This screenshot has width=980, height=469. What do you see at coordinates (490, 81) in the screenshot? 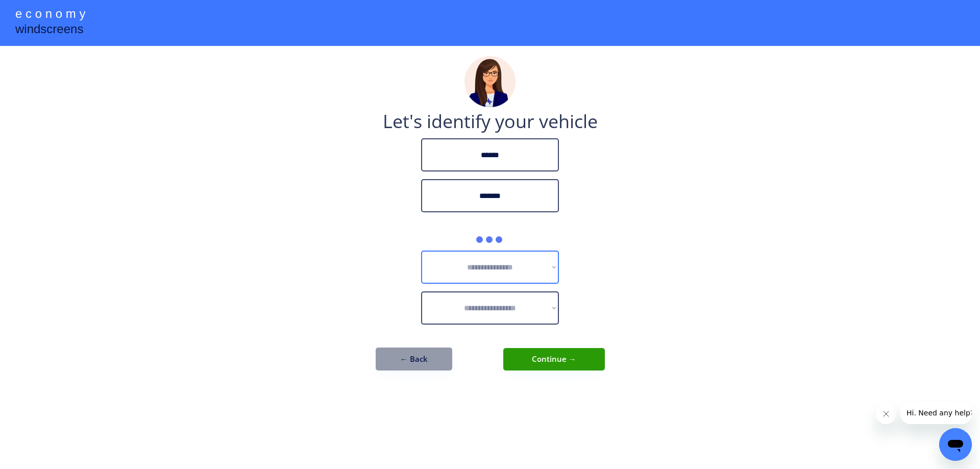
I see `img: madeline.png` at bounding box center [490, 81].